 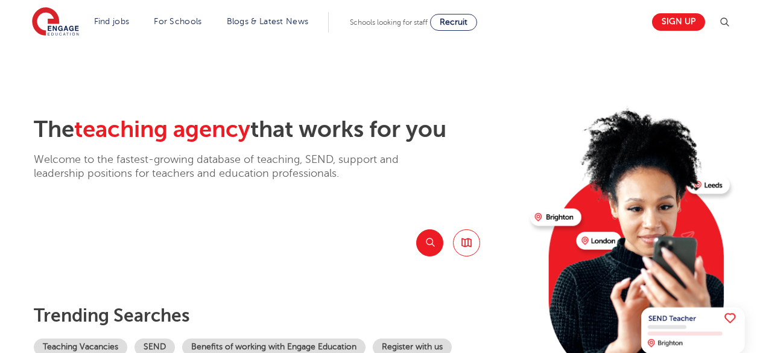 I want to click on a: Find jobs, so click(x=112, y=21).